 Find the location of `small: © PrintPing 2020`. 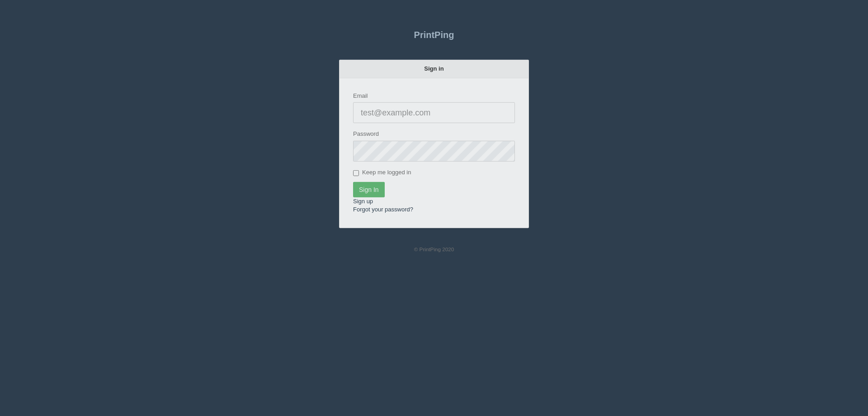

small: © PrintPing 2020 is located at coordinates (434, 249).